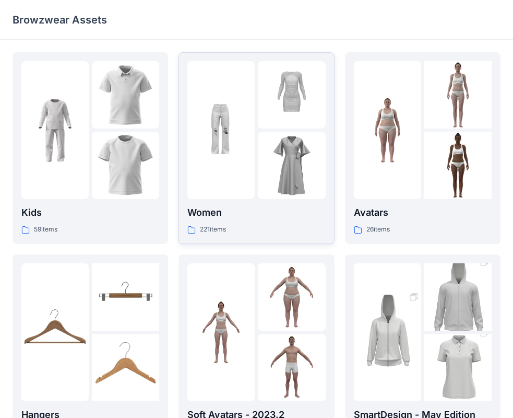  What do you see at coordinates (60, 20) in the screenshot?
I see `p: Browzwear Assets` at bounding box center [60, 20].